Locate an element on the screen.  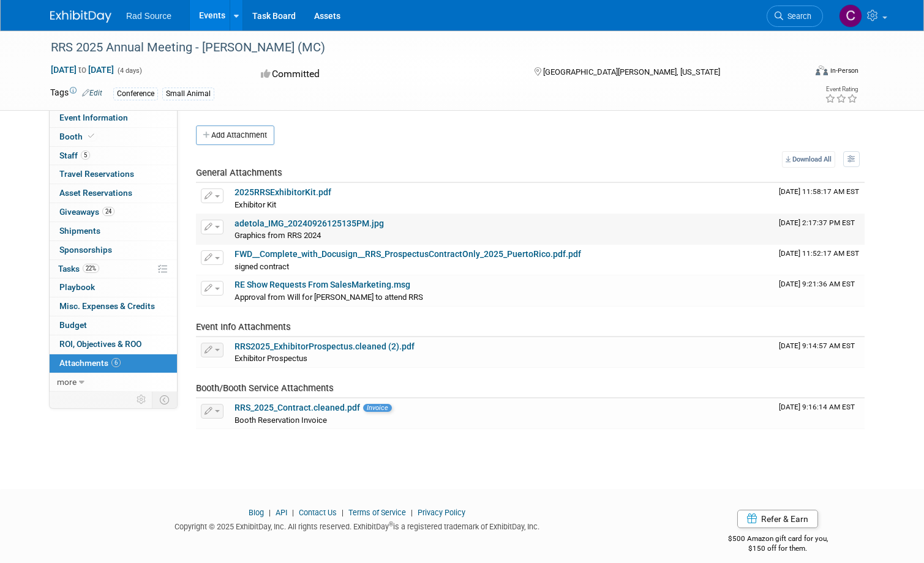
span: Shipments is located at coordinates (80, 230).